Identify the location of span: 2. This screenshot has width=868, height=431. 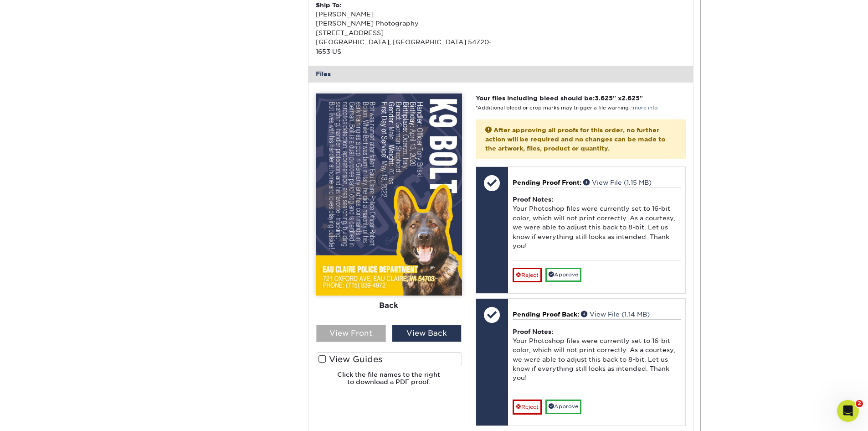
(859, 403).